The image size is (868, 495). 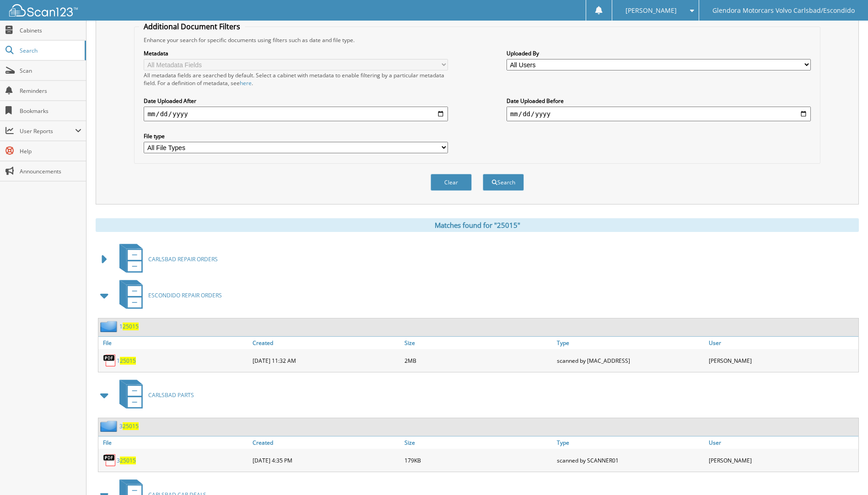 What do you see at coordinates (192, 27) in the screenshot?
I see `legend: Additional Document Filters` at bounding box center [192, 27].